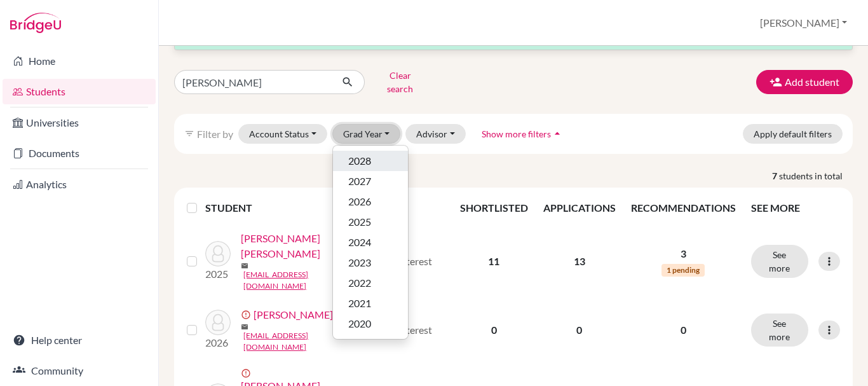  I want to click on button: Add student, so click(805, 82).